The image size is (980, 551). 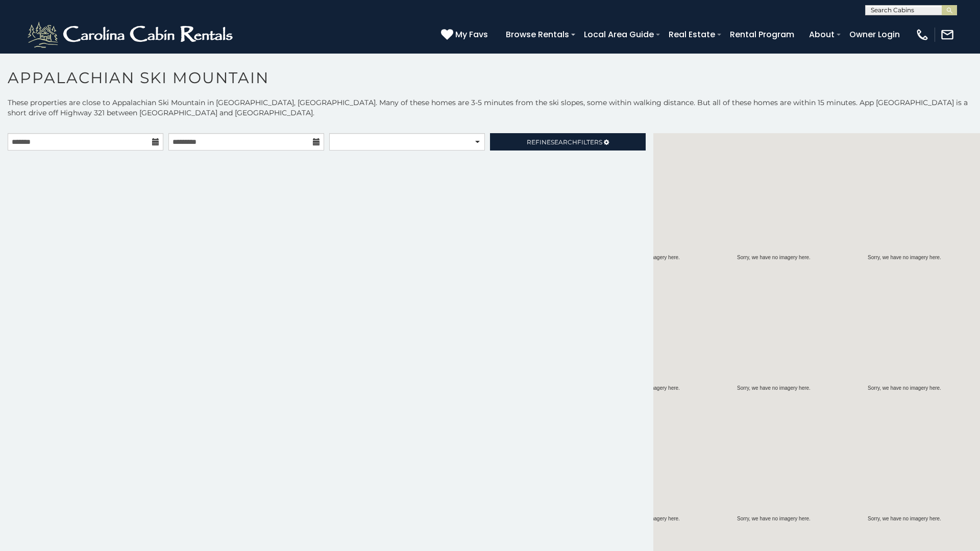 What do you see at coordinates (692, 34) in the screenshot?
I see `a: Real Estate` at bounding box center [692, 34].